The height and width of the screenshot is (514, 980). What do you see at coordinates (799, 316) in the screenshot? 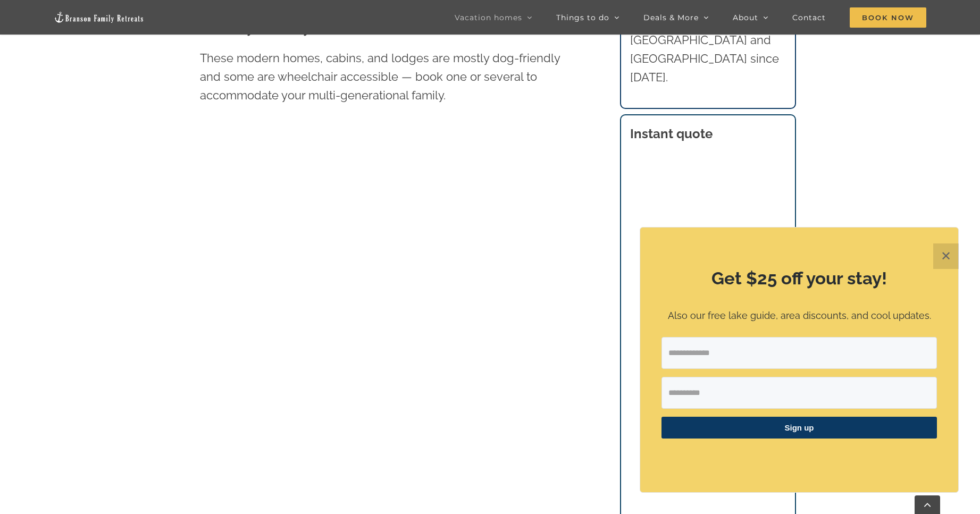
I see `p: Also our free lake guide, area discounts, and cool updates.` at bounding box center [799, 316].